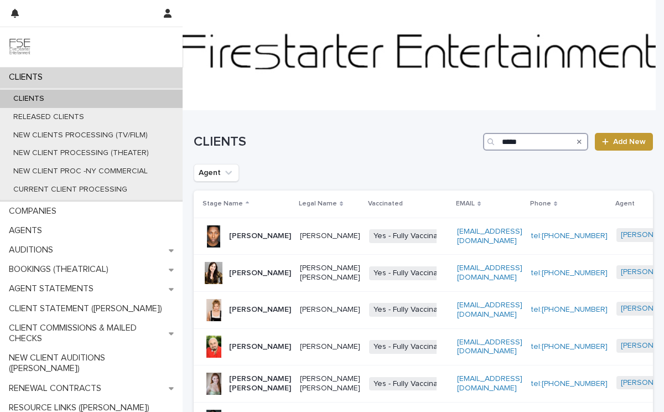 This screenshot has width=664, height=412. Describe the element at coordinates (318, 204) in the screenshot. I see `p: Legal Name` at that location.